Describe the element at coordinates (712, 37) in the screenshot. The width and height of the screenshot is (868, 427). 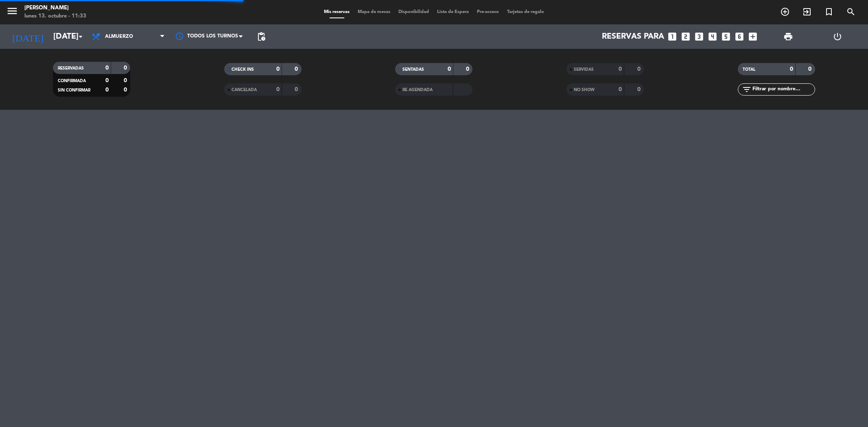
I see `i: looks_4` at that location.